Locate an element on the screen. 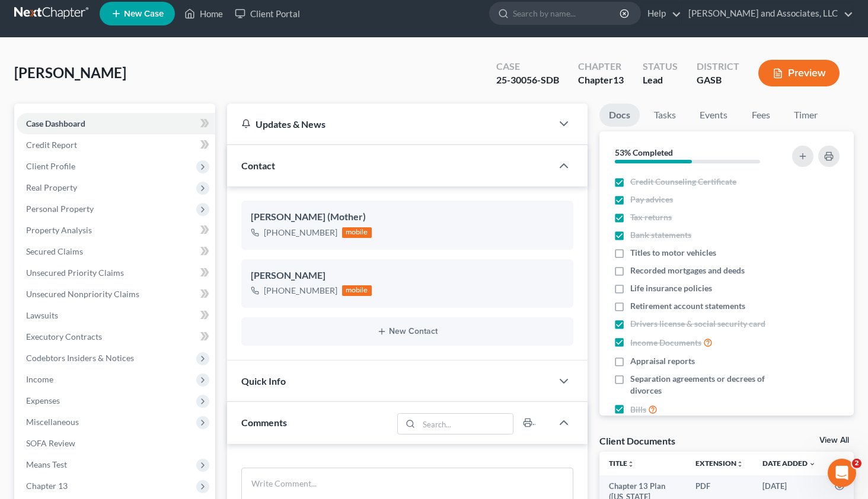 The image size is (868, 499). span: Separation agreements or decrees of divorces is located at coordinates (705, 385).